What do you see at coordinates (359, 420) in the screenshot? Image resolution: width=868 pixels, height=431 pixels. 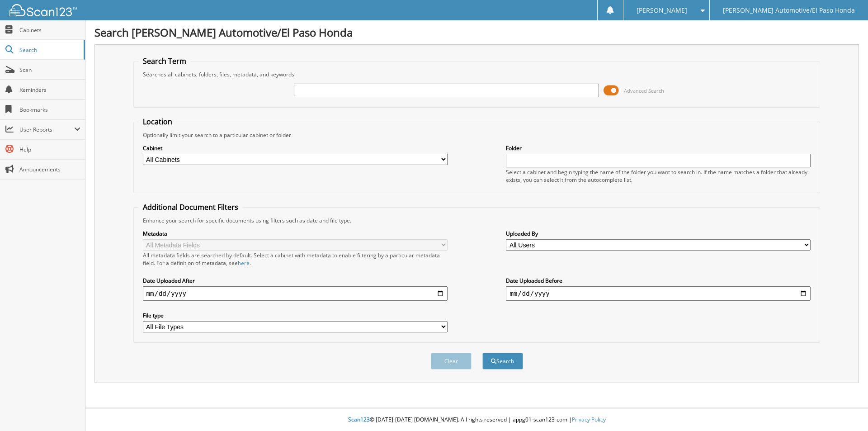 I see `span: Scan123` at bounding box center [359, 420].